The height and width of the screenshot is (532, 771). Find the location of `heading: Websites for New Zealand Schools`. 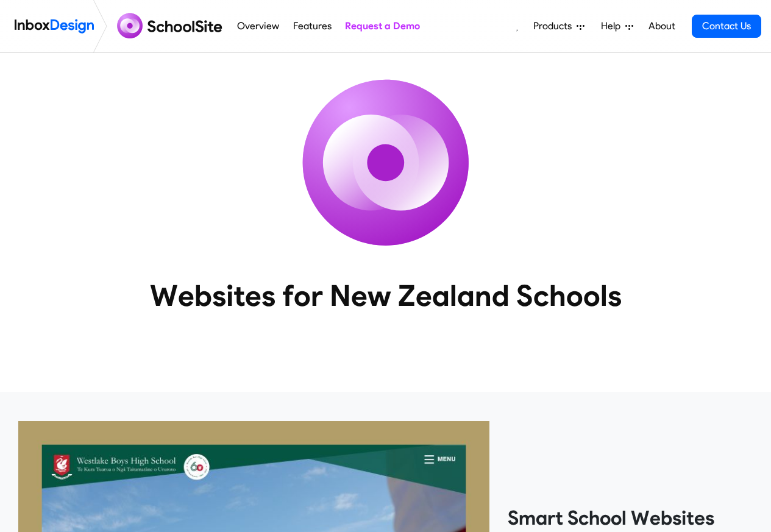

heading: Websites for New Zealand Schools is located at coordinates (386, 296).